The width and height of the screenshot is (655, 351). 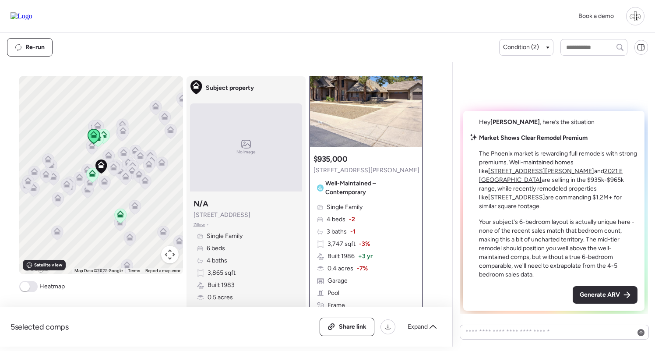 What do you see at coordinates (537, 122) in the screenshot?
I see `span: Hey , here’s the situation` at bounding box center [537, 122].